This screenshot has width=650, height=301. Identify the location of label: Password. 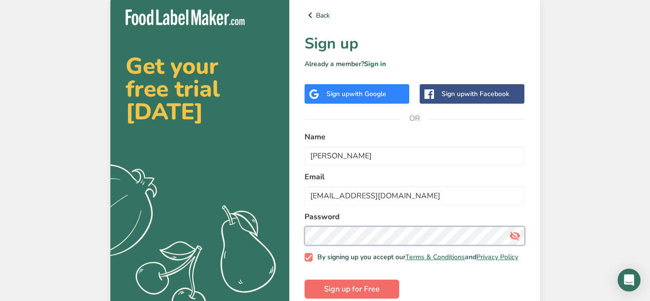
(415, 217).